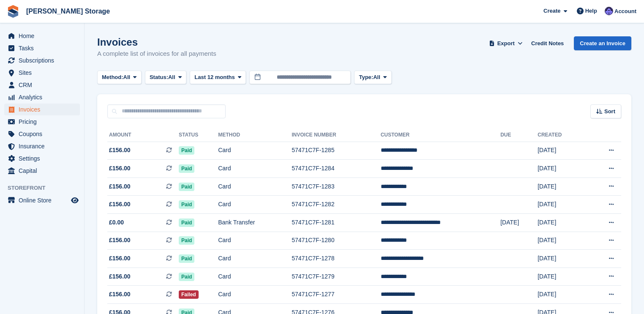 This screenshot has height=314, width=644. I want to click on button: Method: All, so click(119, 77).